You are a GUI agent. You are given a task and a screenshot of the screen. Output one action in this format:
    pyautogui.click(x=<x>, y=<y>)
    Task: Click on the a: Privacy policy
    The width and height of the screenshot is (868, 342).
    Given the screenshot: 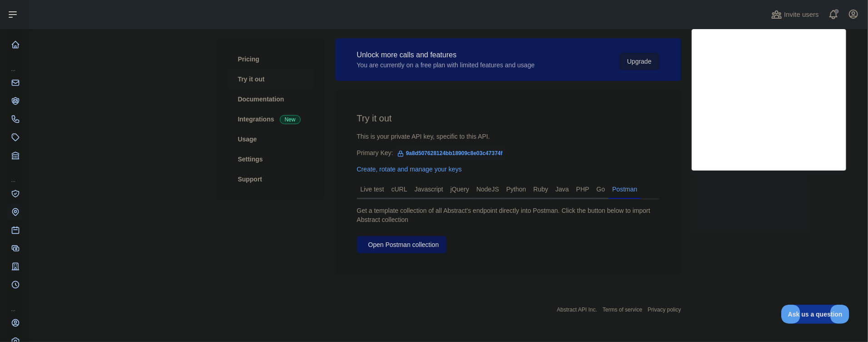 What is the action you would take?
    pyautogui.click(x=664, y=310)
    